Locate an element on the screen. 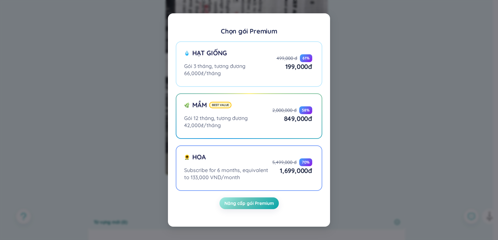 This screenshot has width=498, height=240. button: Nâng cấp gói Premium is located at coordinates (249, 203).